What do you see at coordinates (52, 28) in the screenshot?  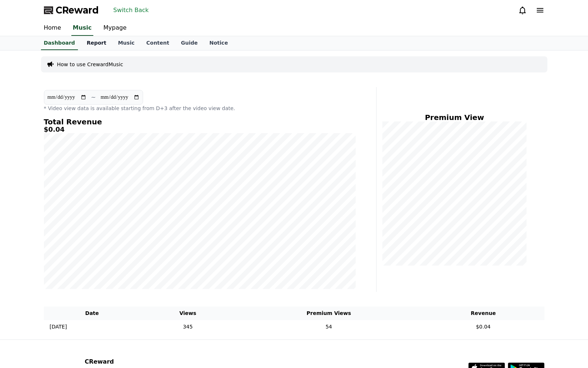 I see `a: Home` at bounding box center [52, 28].